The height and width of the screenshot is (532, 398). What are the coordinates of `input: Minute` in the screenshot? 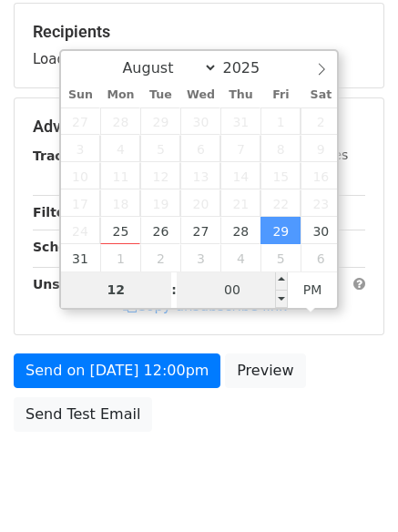 It's located at (232, 289).